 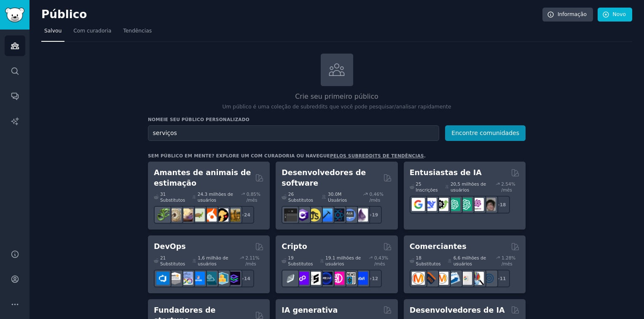 What do you see at coordinates (173, 261) in the screenshot?
I see `font: 21 Substitutos` at bounding box center [173, 261].